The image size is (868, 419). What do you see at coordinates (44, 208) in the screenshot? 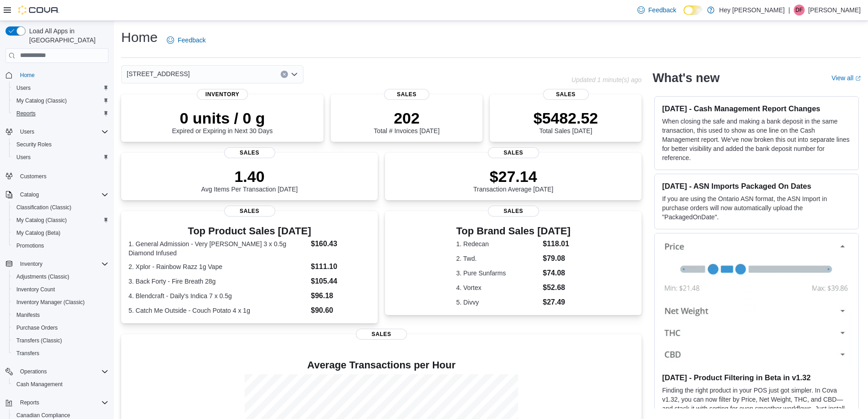
I see `a: Classification (Classic)` at bounding box center [44, 208].